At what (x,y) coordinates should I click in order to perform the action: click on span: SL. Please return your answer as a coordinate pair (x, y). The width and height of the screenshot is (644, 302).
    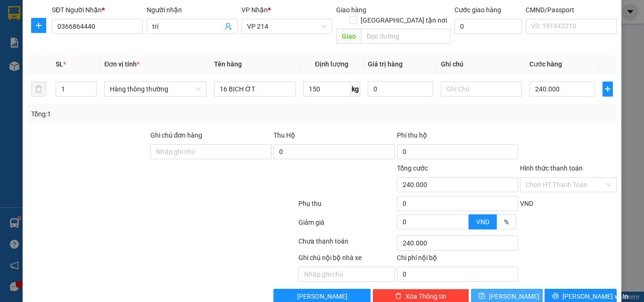
    Looking at the image, I should click on (59, 64).